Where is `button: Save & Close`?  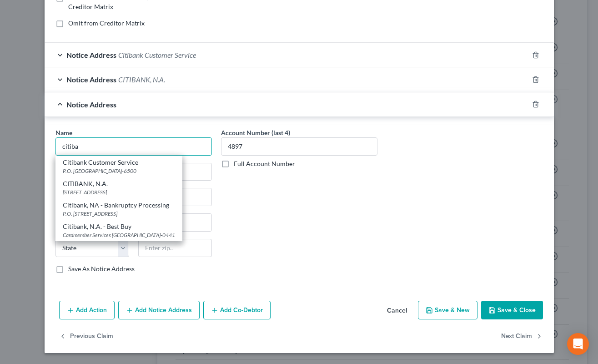 button: Save & Close is located at coordinates (512, 310).